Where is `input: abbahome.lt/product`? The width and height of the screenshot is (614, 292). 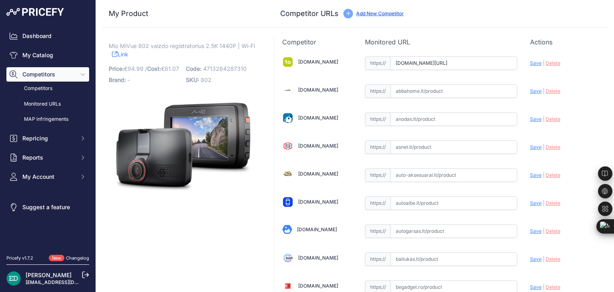
input: abbahome.lt/product is located at coordinates (454, 91).